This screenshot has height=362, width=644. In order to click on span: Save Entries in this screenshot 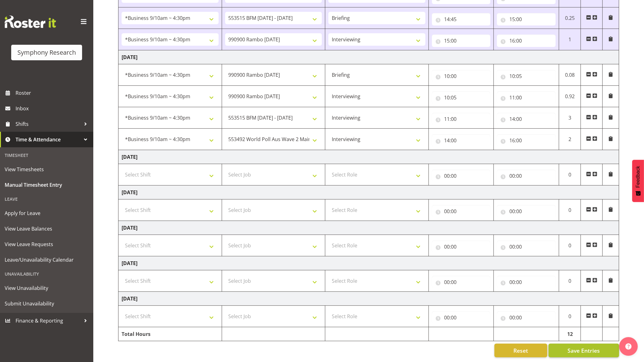, I will do `click(584, 350)`.